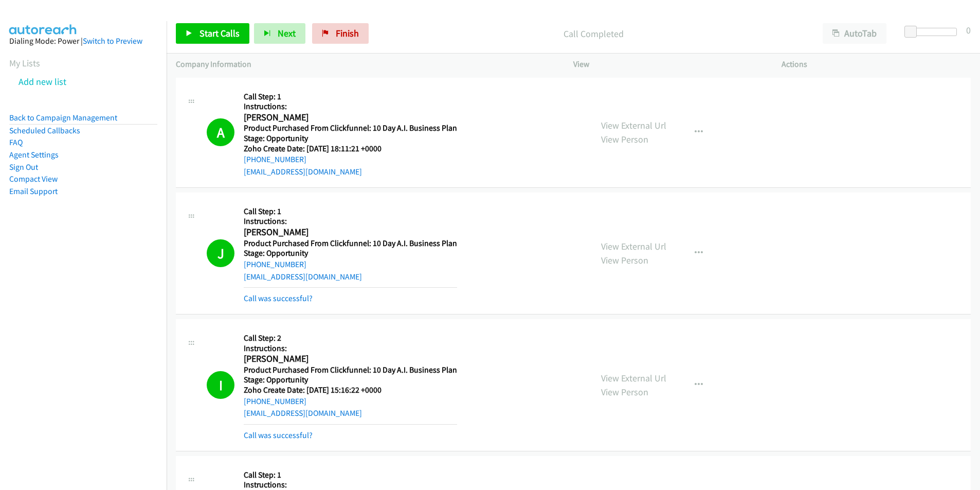 Image resolution: width=980 pixels, height=490 pixels. What do you see at coordinates (365, 65) in the screenshot?
I see `p: Company Information` at bounding box center [365, 65].